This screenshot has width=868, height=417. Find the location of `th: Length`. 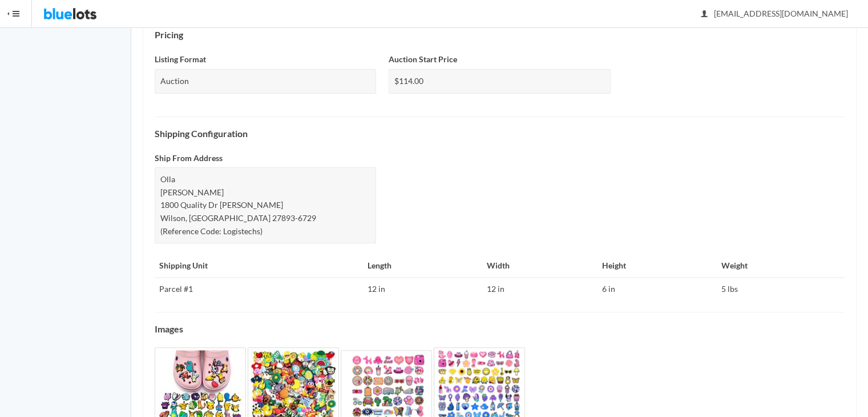

th: Length is located at coordinates (422, 266).